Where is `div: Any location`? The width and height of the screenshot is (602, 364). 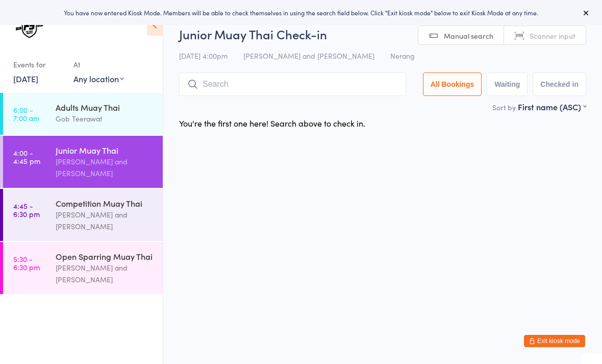
div: Any location is located at coordinates (98, 79).